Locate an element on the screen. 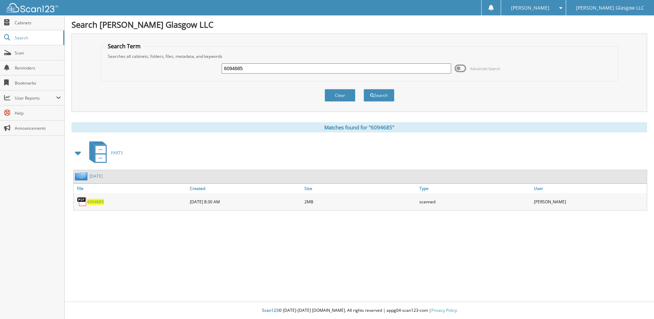 The image size is (654, 319). span: 6094685 is located at coordinates (95, 202).